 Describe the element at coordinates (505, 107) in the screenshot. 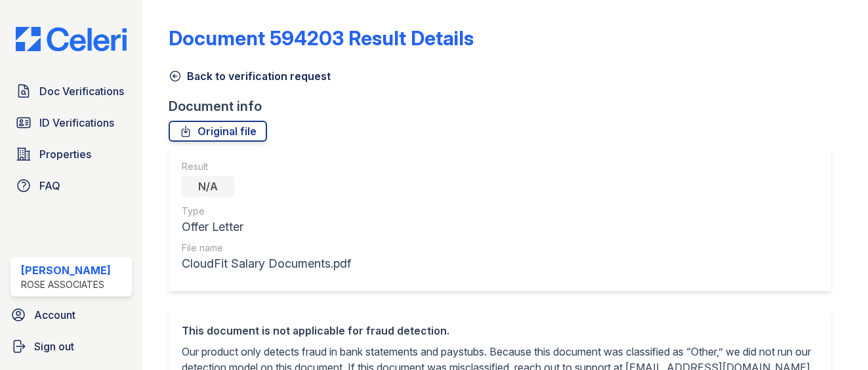

I see `div: Document info` at that location.